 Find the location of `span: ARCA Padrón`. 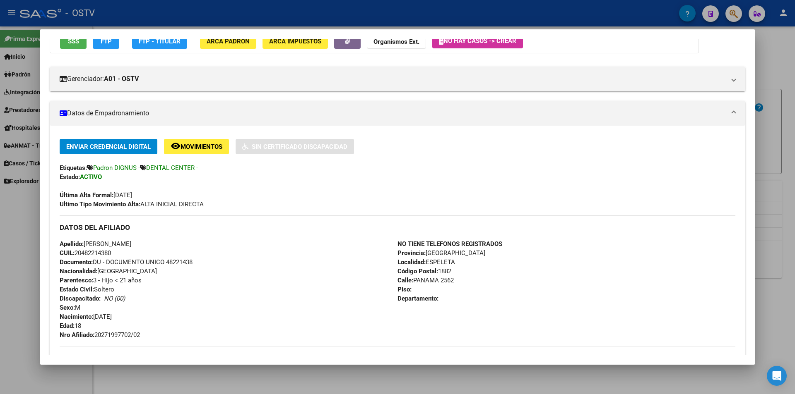

span: ARCA Padrón is located at coordinates (228, 41).